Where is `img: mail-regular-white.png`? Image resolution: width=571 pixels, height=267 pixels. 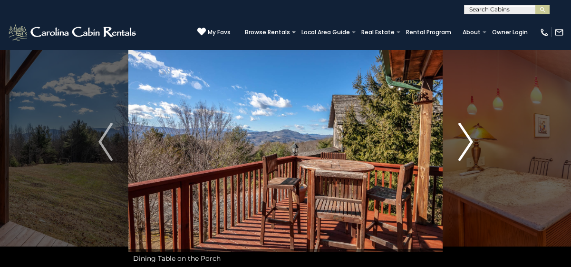 img: mail-regular-white.png is located at coordinates (559, 32).